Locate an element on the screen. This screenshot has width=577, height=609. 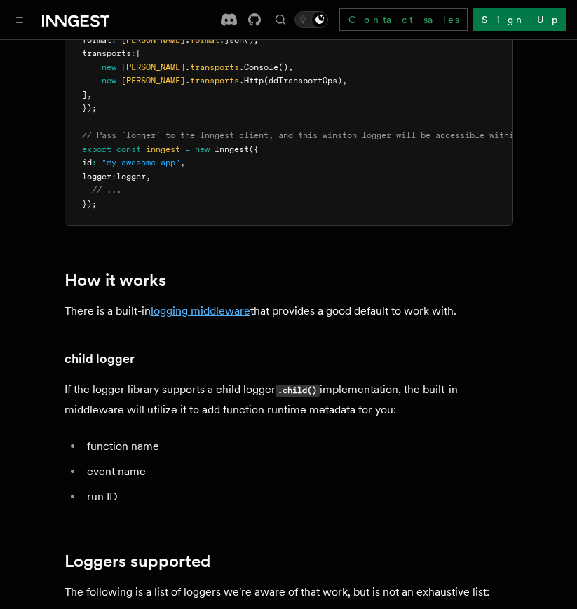
span: .Http is located at coordinates (251, 81).